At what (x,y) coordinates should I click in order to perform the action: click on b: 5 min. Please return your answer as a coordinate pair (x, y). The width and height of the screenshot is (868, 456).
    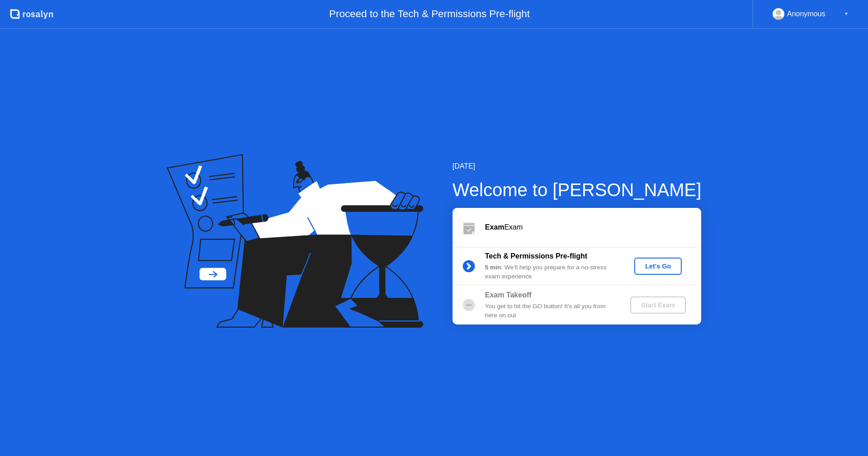
    Looking at the image, I should click on (493, 267).